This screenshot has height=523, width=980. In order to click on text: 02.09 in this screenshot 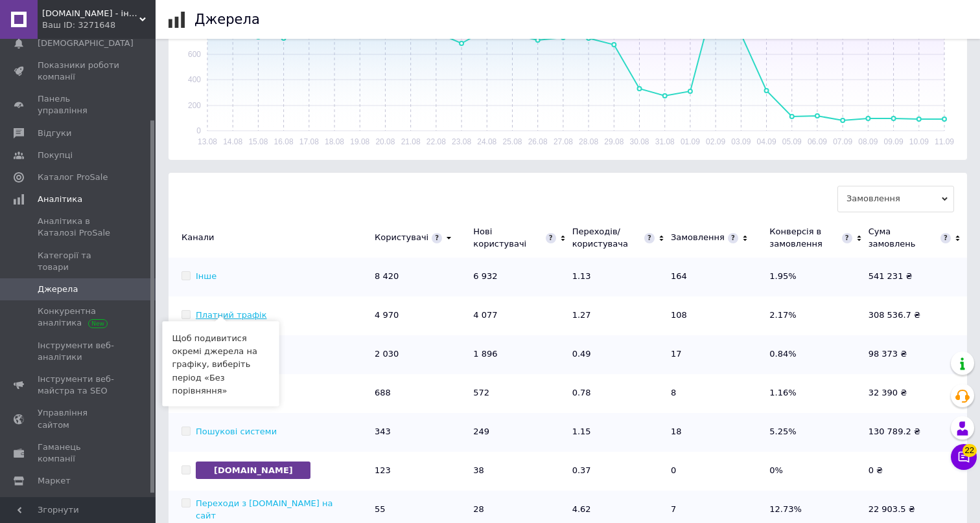, I will do `click(716, 142)`.